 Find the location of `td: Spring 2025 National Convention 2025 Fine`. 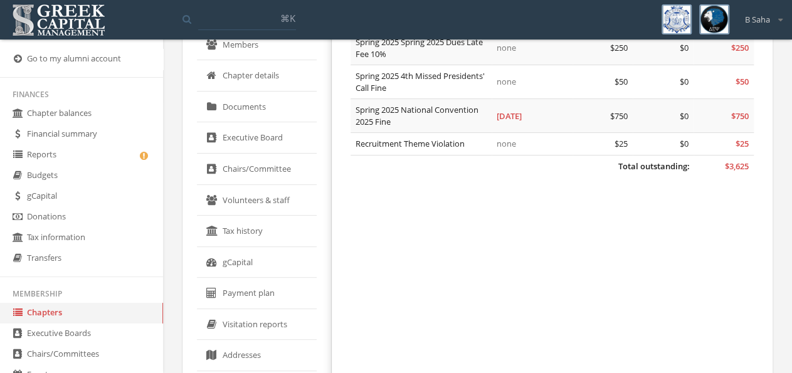

td: Spring 2025 National Convention 2025 Fine is located at coordinates (421, 116).